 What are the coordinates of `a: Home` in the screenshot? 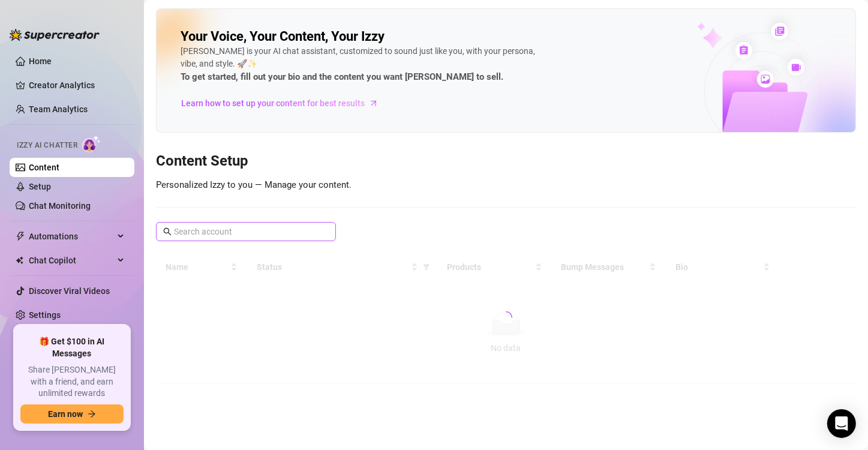 It's located at (40, 62).